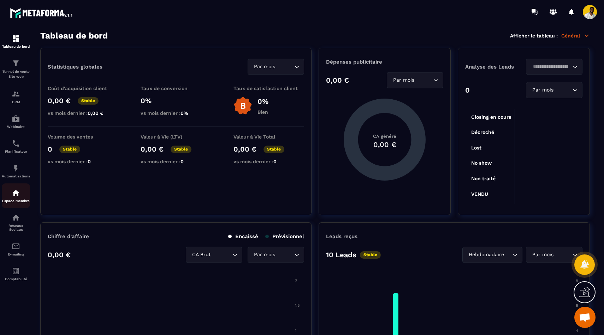  Describe the element at coordinates (491, 117) in the screenshot. I see `tspan: Closing en cours` at that location.